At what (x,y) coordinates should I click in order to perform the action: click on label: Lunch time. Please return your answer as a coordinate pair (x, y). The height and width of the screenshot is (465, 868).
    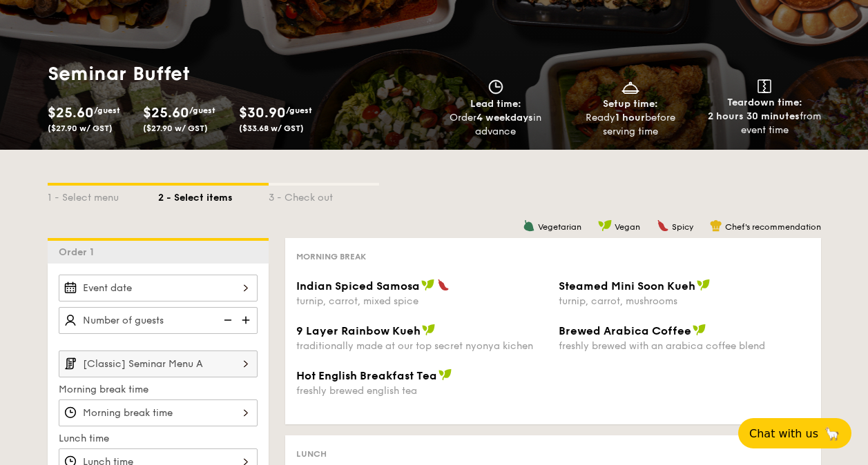
    Looking at the image, I should click on (158, 439).